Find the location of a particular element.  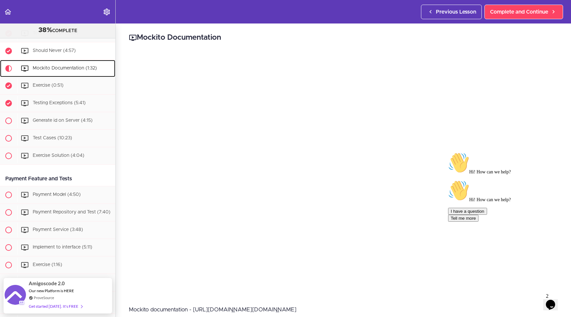

svg: Back to course curriculum is located at coordinates (8, 12).